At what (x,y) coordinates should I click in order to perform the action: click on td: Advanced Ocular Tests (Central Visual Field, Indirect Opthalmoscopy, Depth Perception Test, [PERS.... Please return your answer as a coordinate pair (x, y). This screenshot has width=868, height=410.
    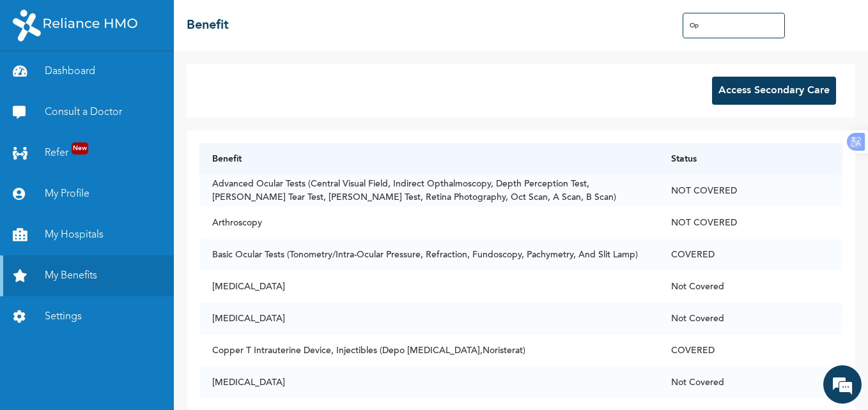
    Looking at the image, I should click on (429, 191).